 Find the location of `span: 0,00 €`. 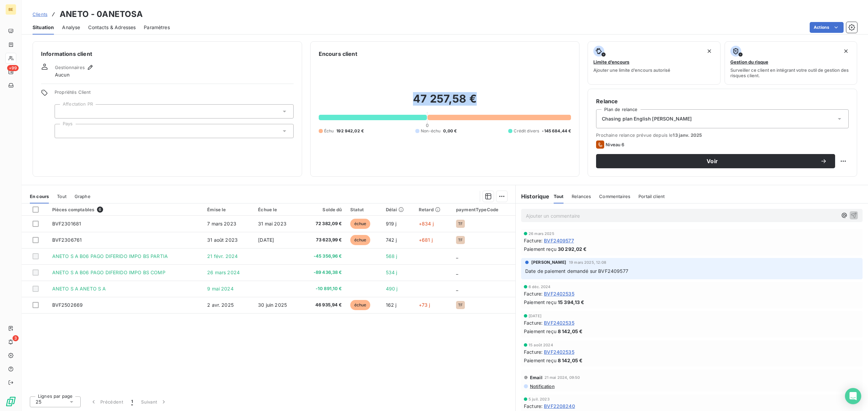

span: 0,00 € is located at coordinates (450, 131).